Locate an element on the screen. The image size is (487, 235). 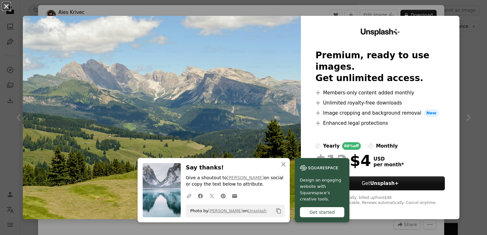
li: Members-only content added monthly is located at coordinates (380, 93).